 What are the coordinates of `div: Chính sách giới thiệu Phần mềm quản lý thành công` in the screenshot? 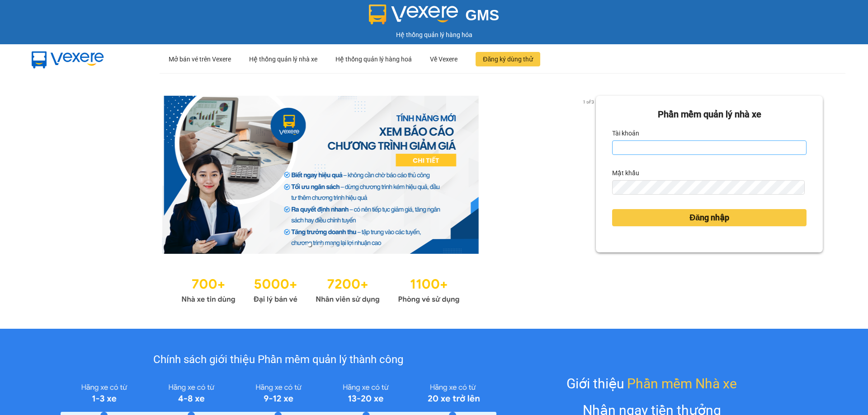 It's located at (278, 359).